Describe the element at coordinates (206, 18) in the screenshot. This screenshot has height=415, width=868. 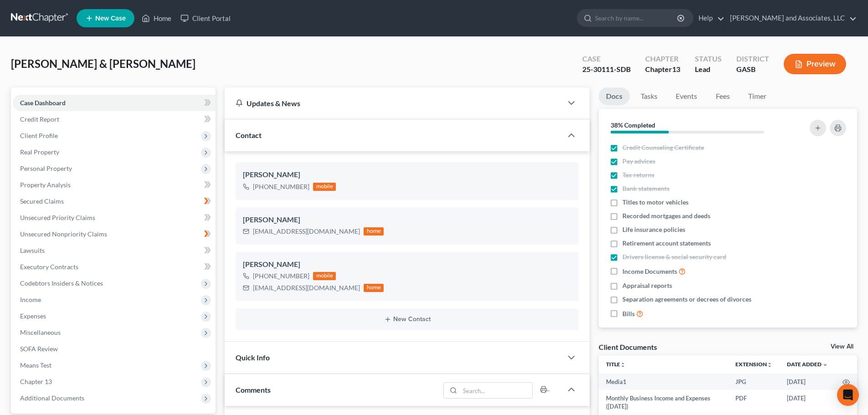
I see `a: Client Portal` at that location.